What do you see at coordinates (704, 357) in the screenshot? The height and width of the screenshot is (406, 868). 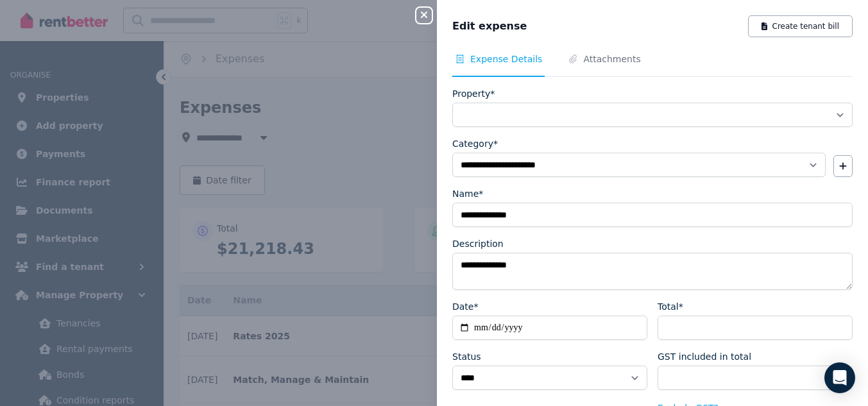 I see `label: GST included in total` at bounding box center [704, 357].